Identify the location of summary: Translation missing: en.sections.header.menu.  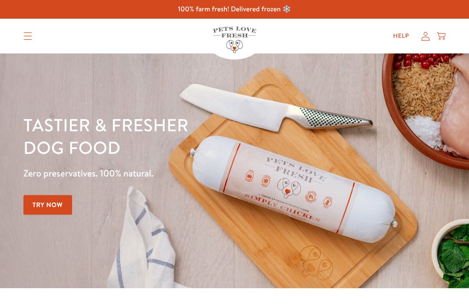
(28, 36).